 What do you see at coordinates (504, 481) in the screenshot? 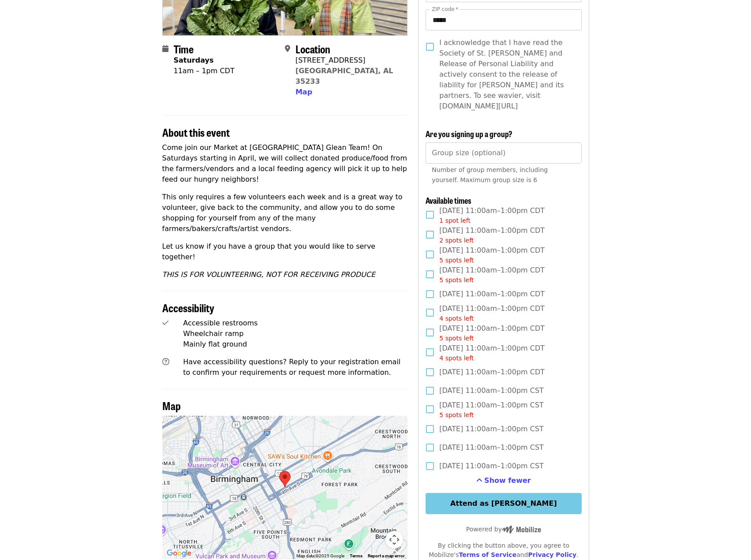
I see `button: See more timeslots` at bounding box center [504, 481].